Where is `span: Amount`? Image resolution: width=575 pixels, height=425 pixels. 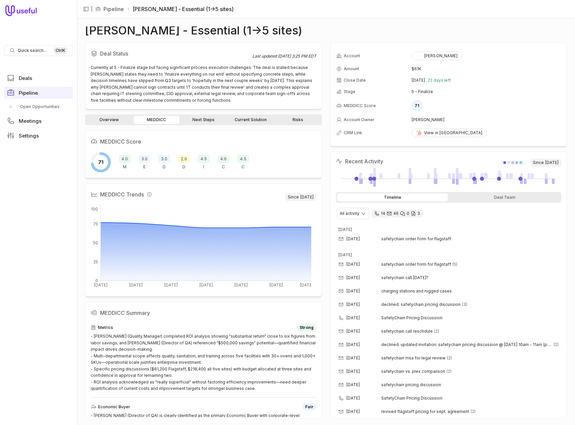
span: Amount is located at coordinates (351, 69).